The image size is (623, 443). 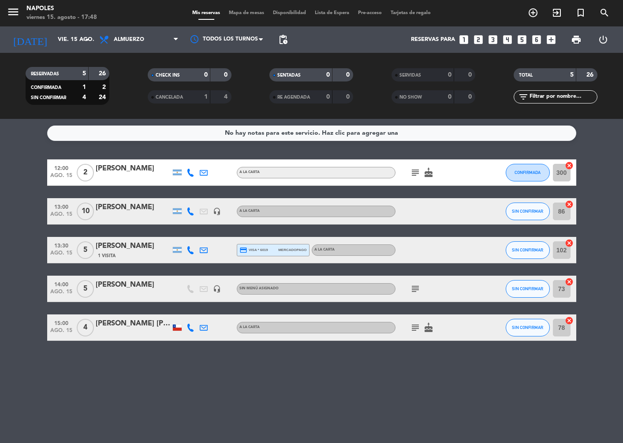 What do you see at coordinates (289, 13) in the screenshot?
I see `span: Disponibilidad` at bounding box center [289, 13].